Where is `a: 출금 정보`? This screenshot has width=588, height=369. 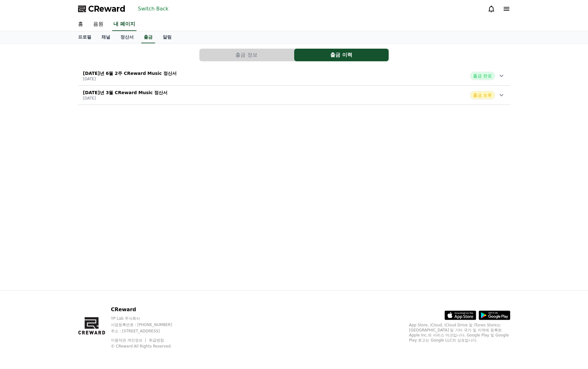 a: 출금 정보 is located at coordinates (247, 55).